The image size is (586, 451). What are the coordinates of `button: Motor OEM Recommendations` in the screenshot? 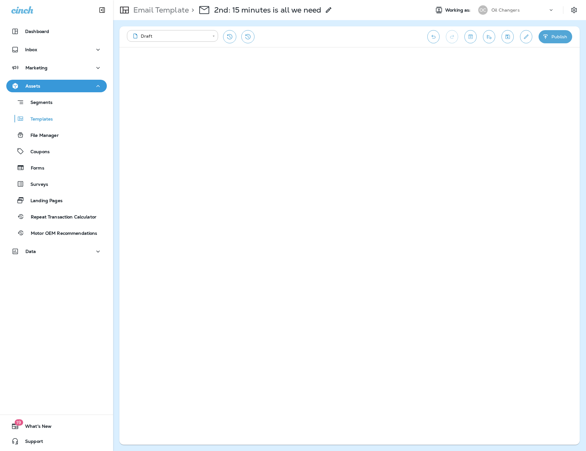 It's located at (57, 233).